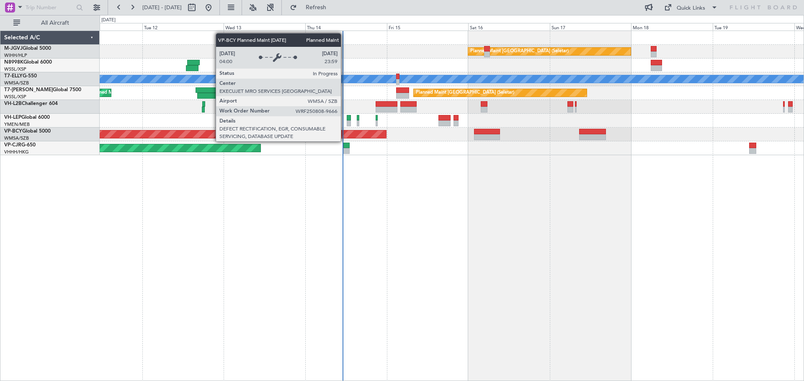 The width and height of the screenshot is (804, 381). What do you see at coordinates (16, 152) in the screenshot?
I see `a: VHHH/HKG` at bounding box center [16, 152].